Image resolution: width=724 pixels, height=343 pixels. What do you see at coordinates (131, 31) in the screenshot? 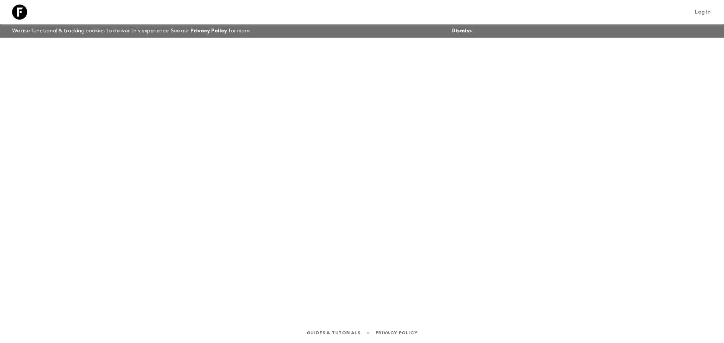
I see `p: We use functional & tracking cookies to deliver this experience. See our for more.` at bounding box center [131, 31].